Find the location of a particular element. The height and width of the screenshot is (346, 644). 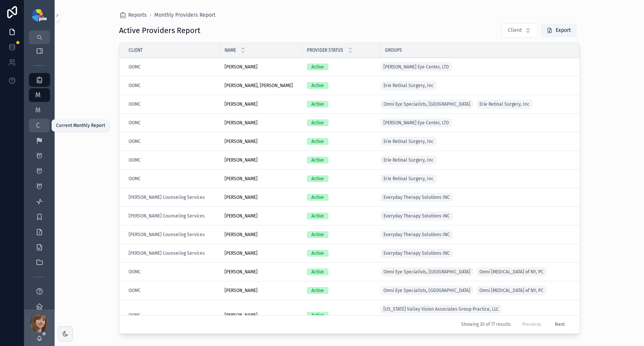

a: Reports is located at coordinates (133, 15).